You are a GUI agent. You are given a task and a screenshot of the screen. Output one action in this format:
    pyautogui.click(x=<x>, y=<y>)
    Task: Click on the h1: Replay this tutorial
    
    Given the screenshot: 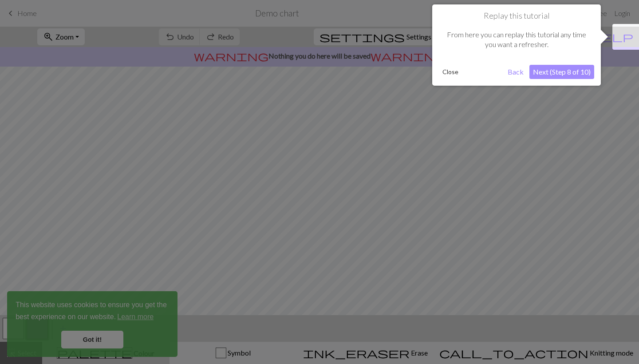 What is the action you would take?
    pyautogui.click(x=516, y=16)
    